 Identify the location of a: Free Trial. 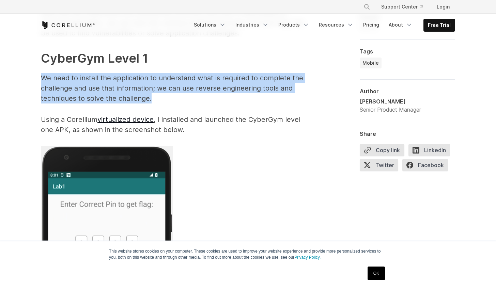
(439, 25).